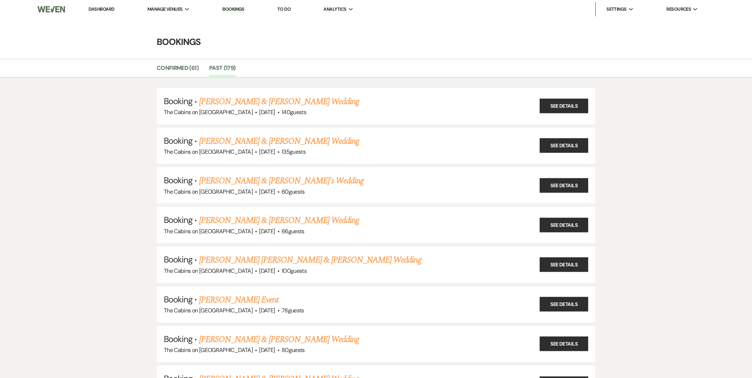 The image size is (752, 378). I want to click on span: 140 guests, so click(294, 112).